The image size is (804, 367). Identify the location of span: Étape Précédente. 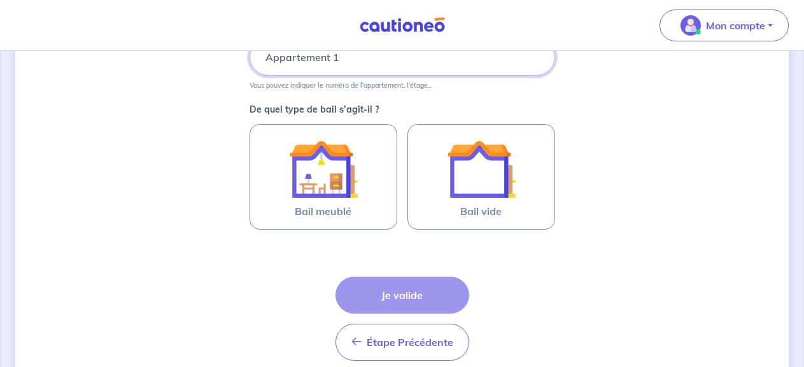
(410, 343).